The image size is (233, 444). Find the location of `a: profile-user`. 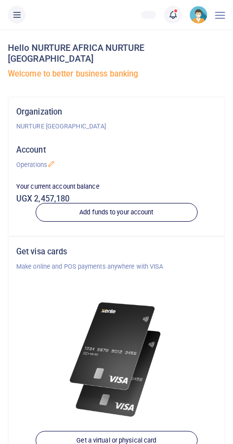

a: profile-user is located at coordinates (199, 15).